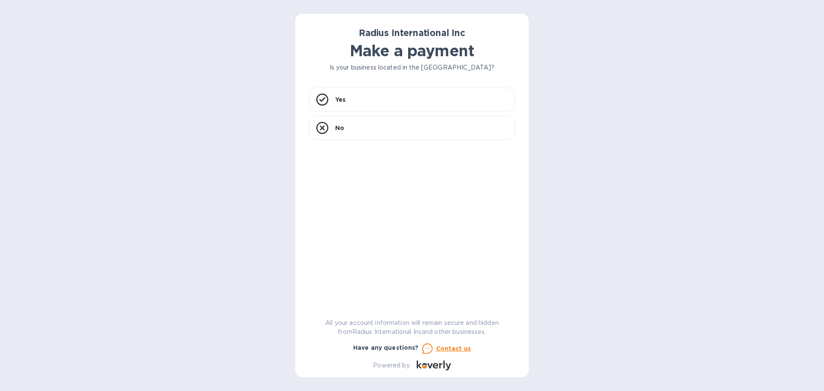 This screenshot has height=391, width=824. What do you see at coordinates (412, 327) in the screenshot?
I see `p: All your account information will remain secure and hidden from Radius International Inc and othe...` at bounding box center [412, 327].